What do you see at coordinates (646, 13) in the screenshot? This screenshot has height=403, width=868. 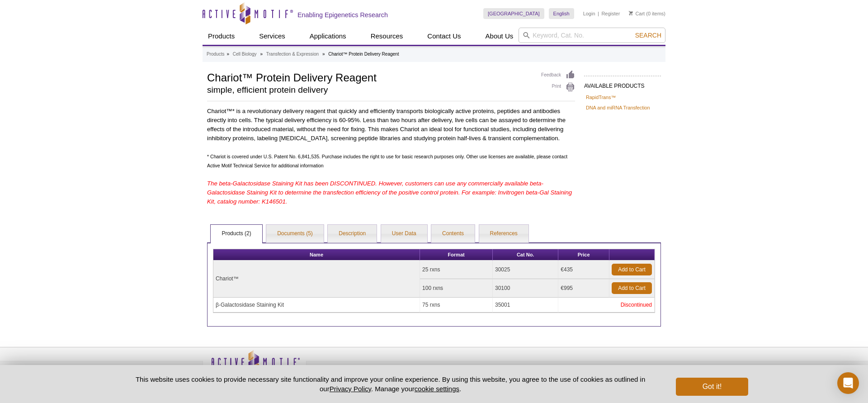 I see `li: (0 items)` at bounding box center [646, 13].